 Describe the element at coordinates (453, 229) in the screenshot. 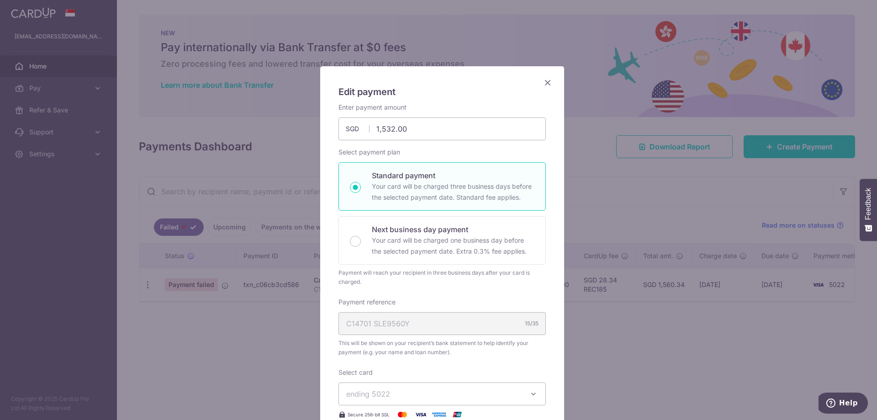

I see `p: Next business day payment` at that location.